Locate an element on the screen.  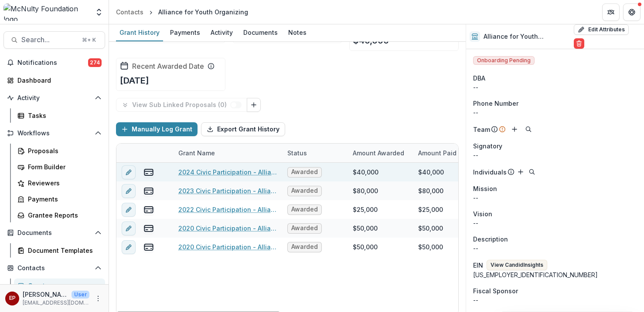
div: Activity is located at coordinates (222, 32).